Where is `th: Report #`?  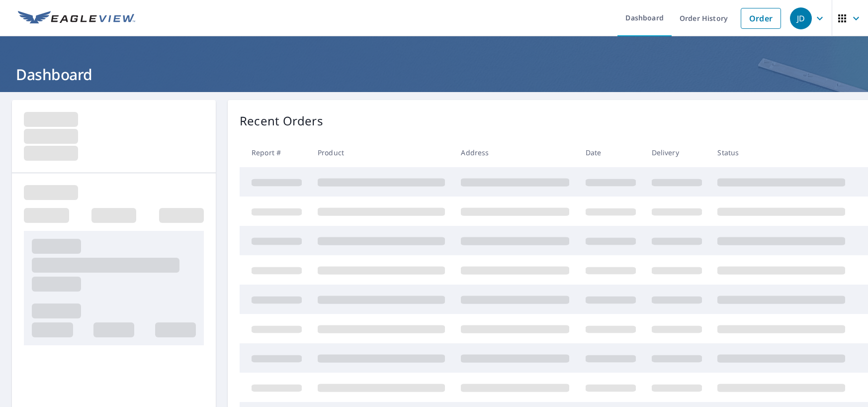
th: Report # is located at coordinates (275, 152).